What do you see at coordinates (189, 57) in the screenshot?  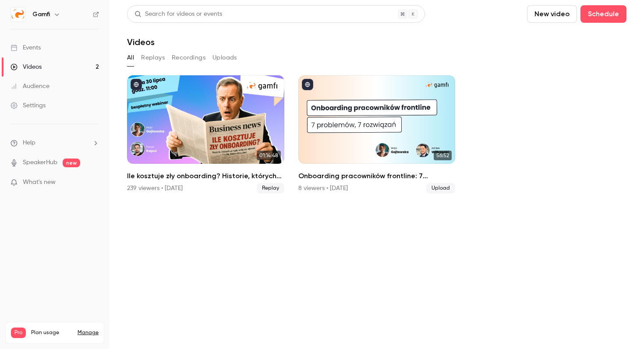 I see `button: Recordings` at bounding box center [189, 57].